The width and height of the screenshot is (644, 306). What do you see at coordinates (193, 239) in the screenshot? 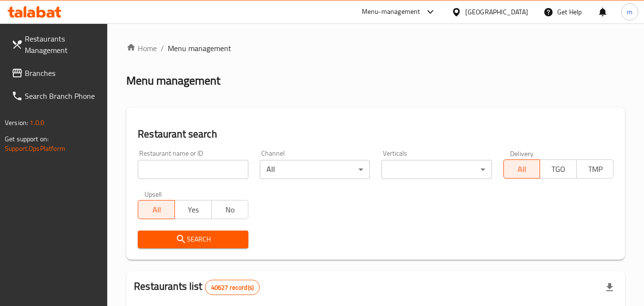
I see `span: Search` at bounding box center [193, 239].